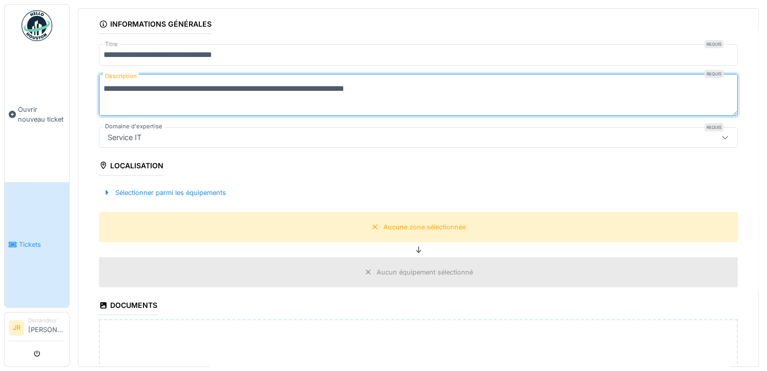  Describe the element at coordinates (131, 167) in the screenshot. I see `div: Localisation` at that location.